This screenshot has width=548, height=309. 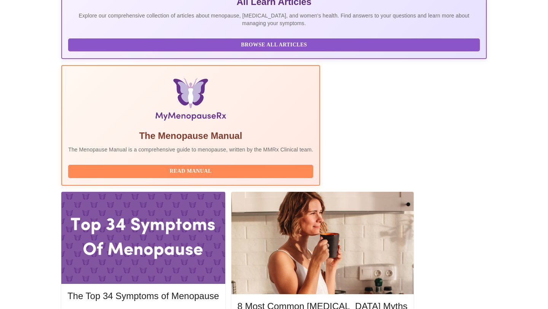 I want to click on span: Browse All Articles, so click(x=274, y=45).